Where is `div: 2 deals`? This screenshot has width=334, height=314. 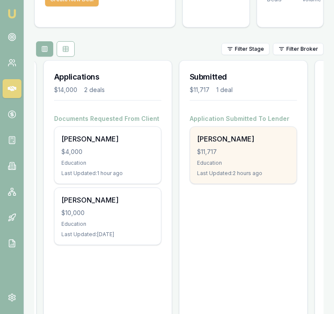 div: 2 deals is located at coordinates (95, 90).